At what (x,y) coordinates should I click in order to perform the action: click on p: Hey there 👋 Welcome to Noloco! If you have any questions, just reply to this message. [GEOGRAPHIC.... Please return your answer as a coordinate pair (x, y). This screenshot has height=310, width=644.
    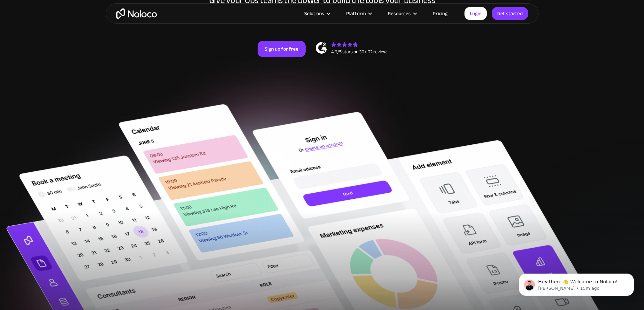
    Looking at the image, I should click on (73, 23).